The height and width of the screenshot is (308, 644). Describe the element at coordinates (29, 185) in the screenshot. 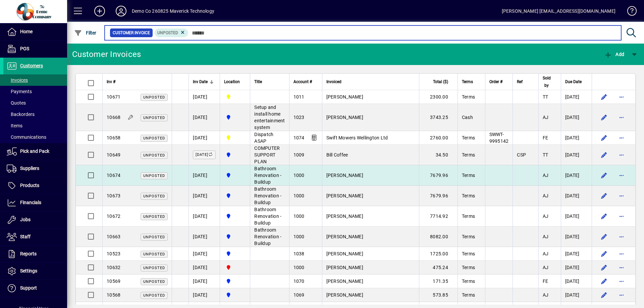

I see `span: Products` at that location.